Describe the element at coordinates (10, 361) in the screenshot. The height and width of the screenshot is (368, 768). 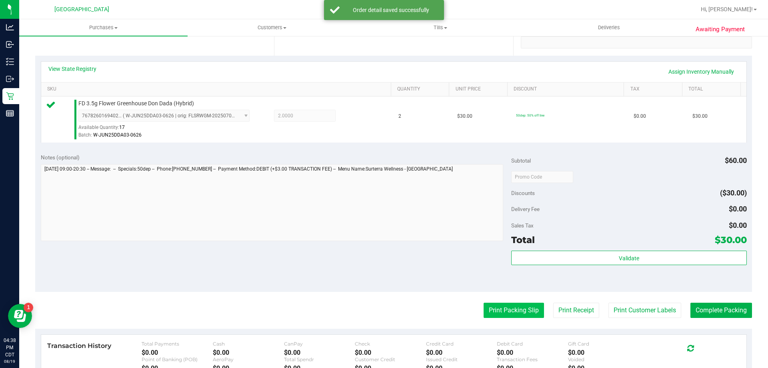
I see `p: 08/19` at that location.